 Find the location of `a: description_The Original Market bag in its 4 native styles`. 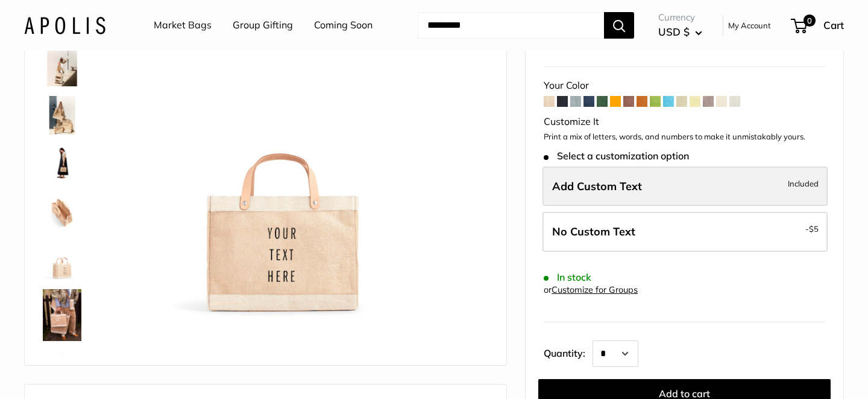

a: description_The Original Market bag in its 4 native styles is located at coordinates (62, 116).